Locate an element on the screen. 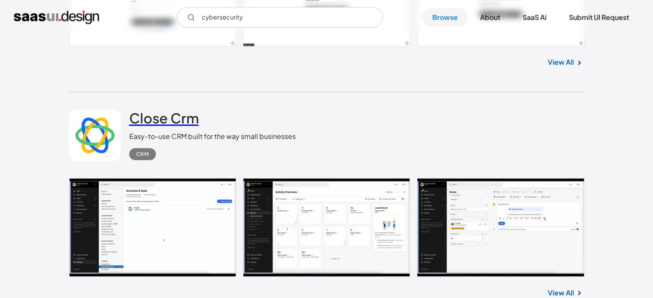  div: Easy-to-use CRM built for the way small businesses is located at coordinates (212, 136).